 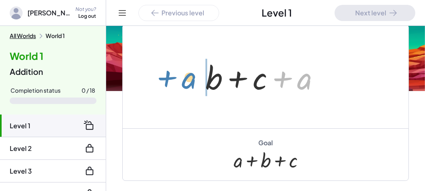 What do you see at coordinates (179, 13) in the screenshot?
I see `button: Previous level` at bounding box center [179, 13].